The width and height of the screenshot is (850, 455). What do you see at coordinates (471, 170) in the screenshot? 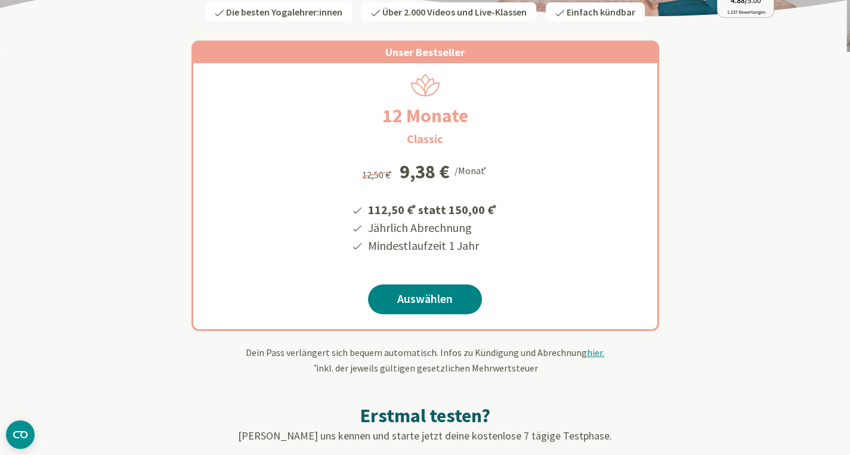
I see `div: /Monat` at bounding box center [471, 170].